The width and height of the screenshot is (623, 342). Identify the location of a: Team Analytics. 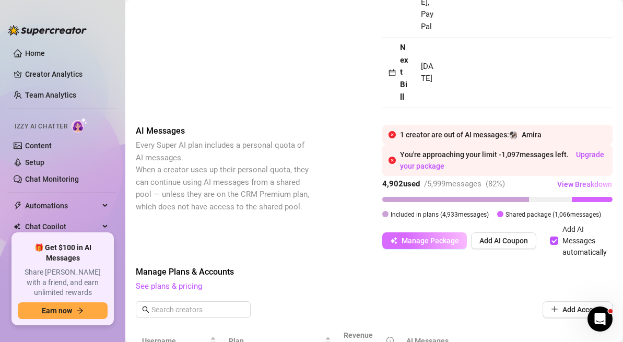
(51, 95).